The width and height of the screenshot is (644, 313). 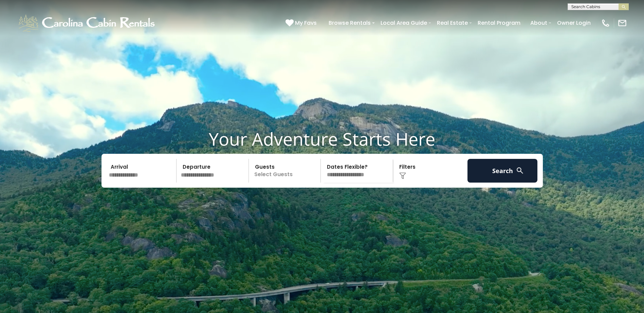 I want to click on a: Browse Rentals, so click(x=349, y=23).